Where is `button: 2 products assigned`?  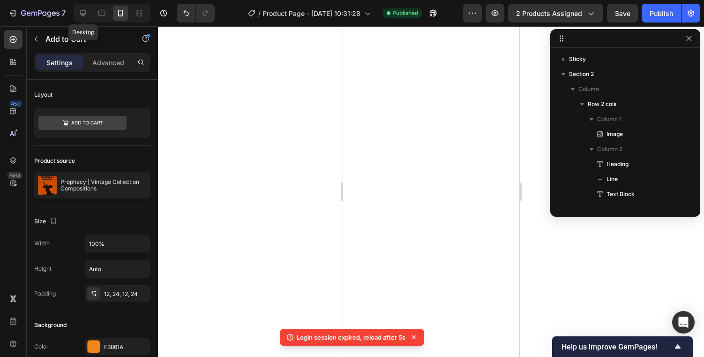 button: 2 products assigned is located at coordinates (555, 13).